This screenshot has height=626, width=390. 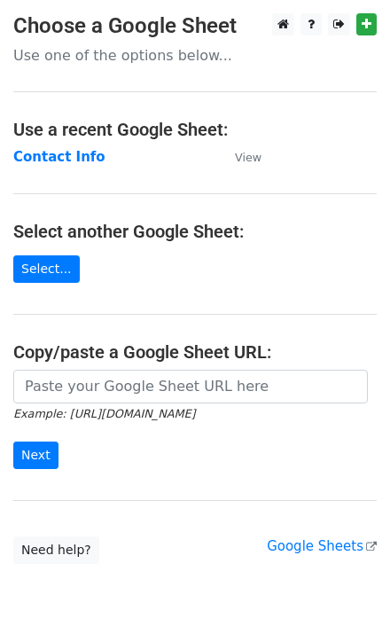 What do you see at coordinates (195, 129) in the screenshot?
I see `h4: Use a recent Google Sheet:` at bounding box center [195, 129].